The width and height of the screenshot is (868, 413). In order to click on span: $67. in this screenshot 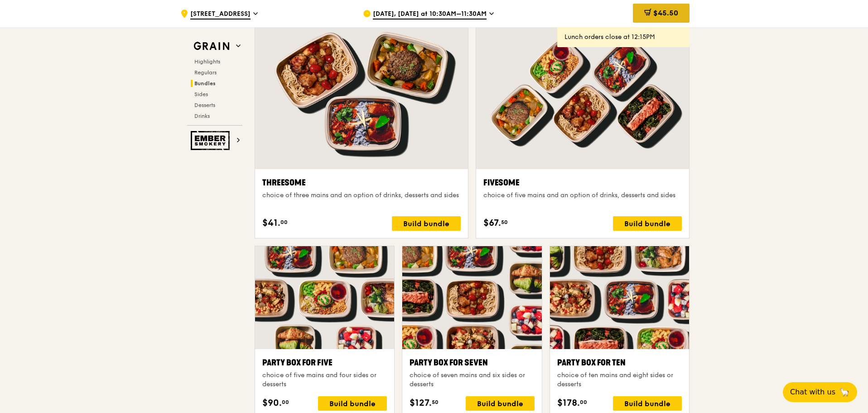, I will do `click(492, 223)`.